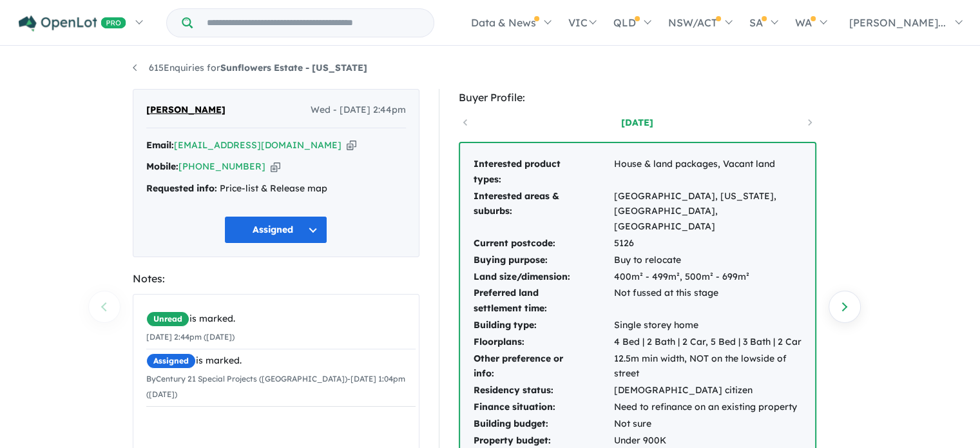 This screenshot has height=448, width=980. Describe the element at coordinates (490, 68) in the screenshot. I see `nav: breadcrumb` at that location.